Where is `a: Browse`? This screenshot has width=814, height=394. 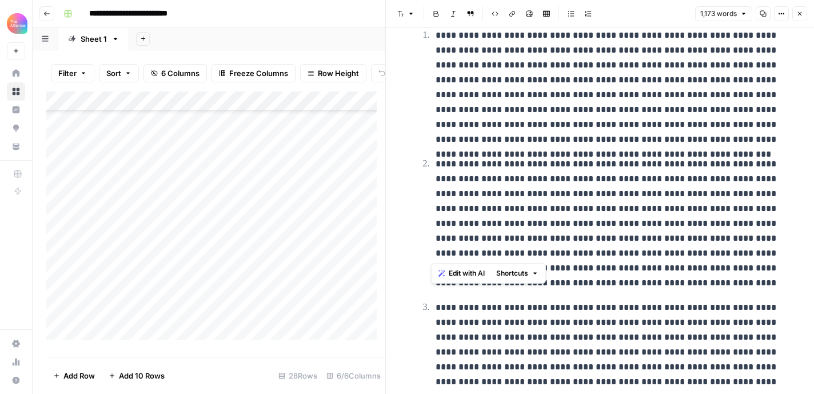
a: Browse is located at coordinates (16, 91).